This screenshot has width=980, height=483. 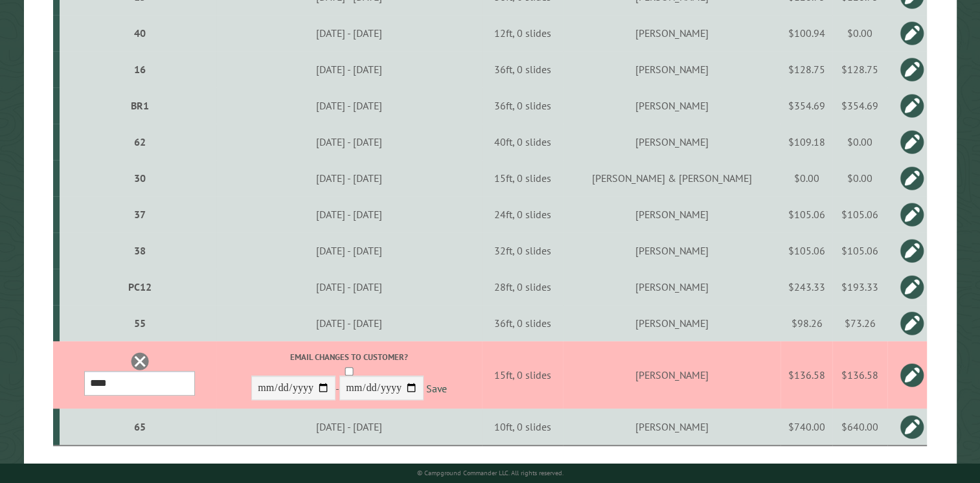 I want to click on div: 38, so click(x=139, y=250).